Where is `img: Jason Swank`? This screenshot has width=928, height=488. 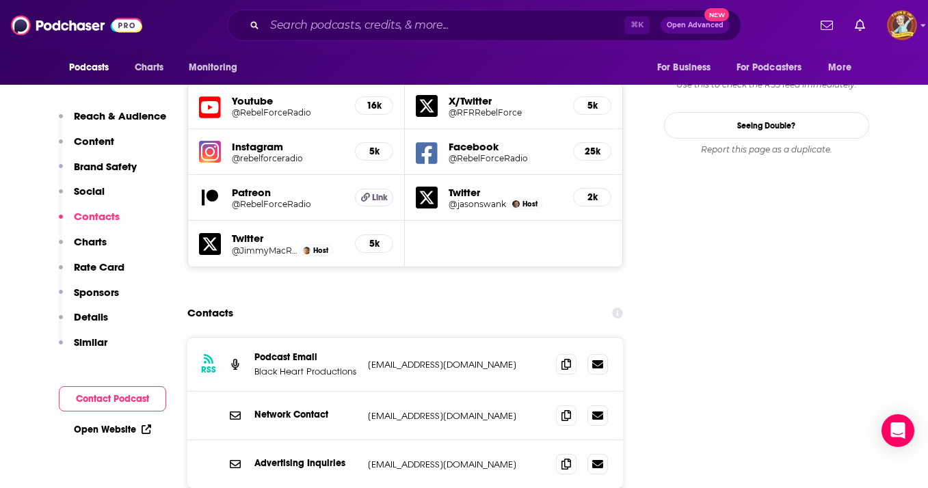
img: Jason Swank is located at coordinates (516, 204).